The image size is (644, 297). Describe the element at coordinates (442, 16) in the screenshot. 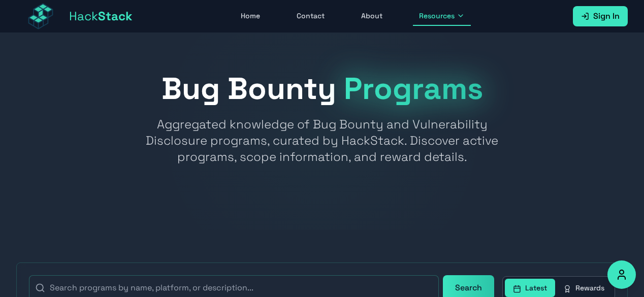

I see `button: Resources` at that location.